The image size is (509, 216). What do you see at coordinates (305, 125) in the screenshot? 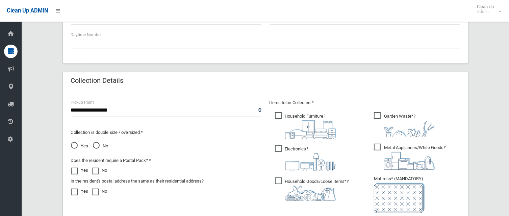
I see `span: Household Furniture` at bounding box center [305, 125].